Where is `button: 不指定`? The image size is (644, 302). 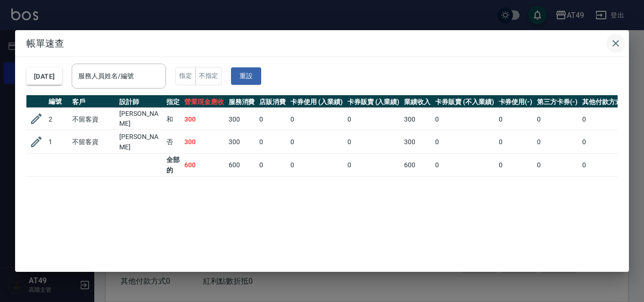 button: 不指定 is located at coordinates (208, 76).